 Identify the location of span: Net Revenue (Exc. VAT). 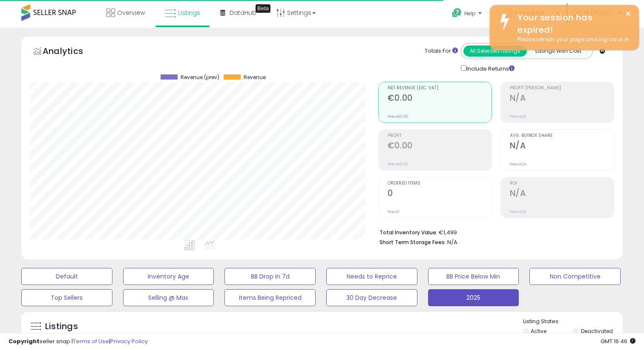
(440, 88).